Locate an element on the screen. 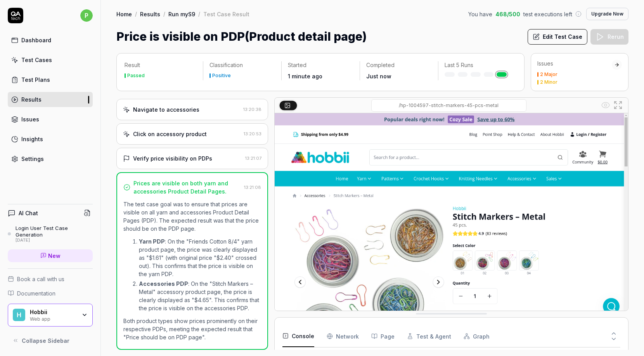 The height and width of the screenshot is (356, 644). div: Test Cases is located at coordinates (36, 60).